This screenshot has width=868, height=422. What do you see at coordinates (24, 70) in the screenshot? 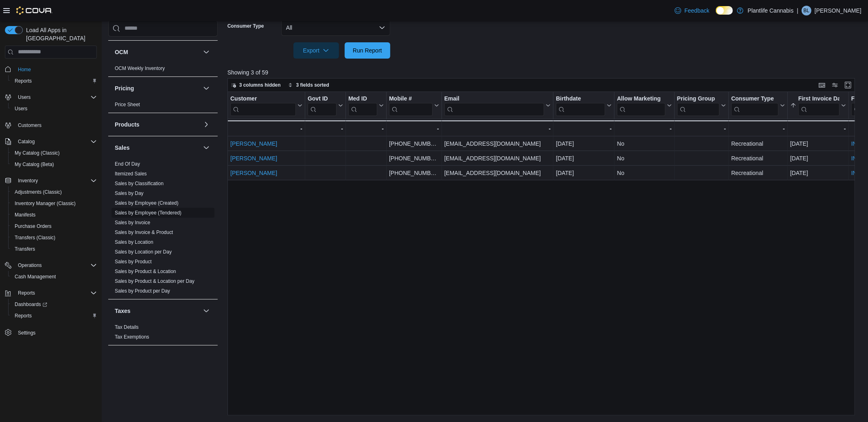
I see `a: Home` at bounding box center [24, 70].